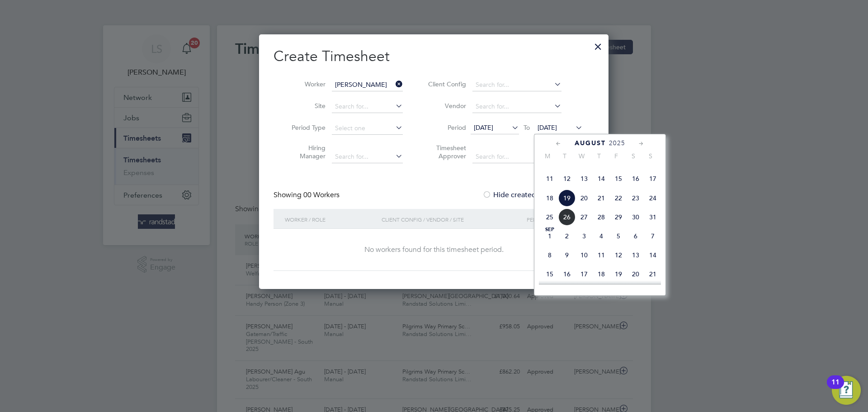 The width and height of the screenshot is (868, 412). What do you see at coordinates (451, 219) in the screenshot?
I see `div: Client Config / Vendor / Site` at bounding box center [451, 219].